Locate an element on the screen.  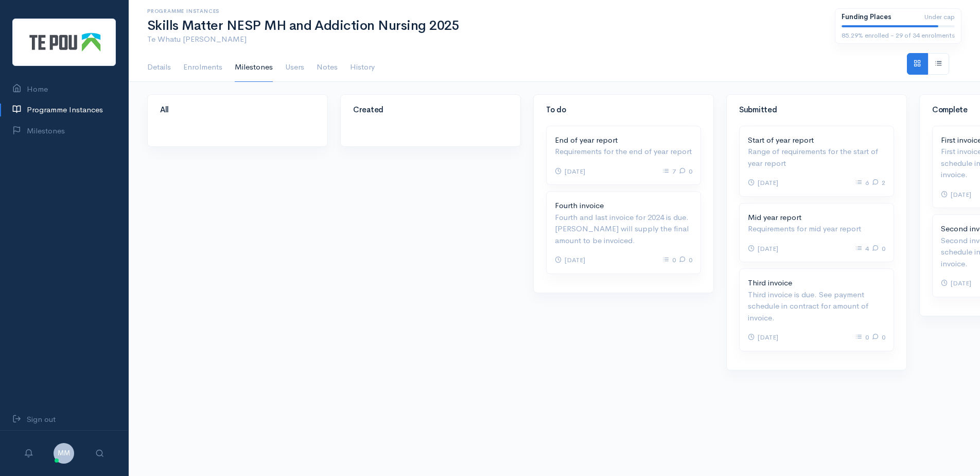
p: 6 2 is located at coordinates (870, 182).